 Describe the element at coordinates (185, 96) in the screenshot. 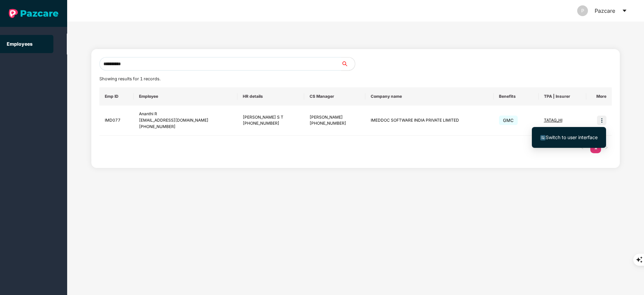

I see `th: Employee` at that location.